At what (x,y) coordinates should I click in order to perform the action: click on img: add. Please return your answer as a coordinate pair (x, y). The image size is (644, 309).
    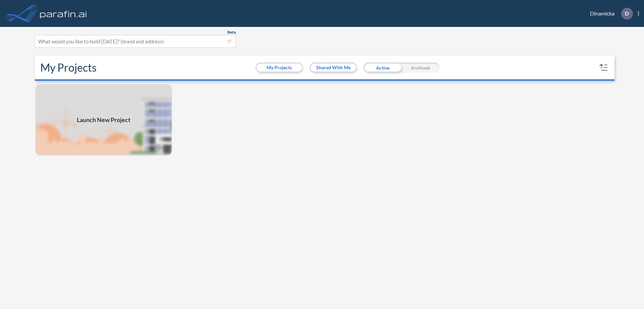
    Looking at the image, I should click on (104, 119).